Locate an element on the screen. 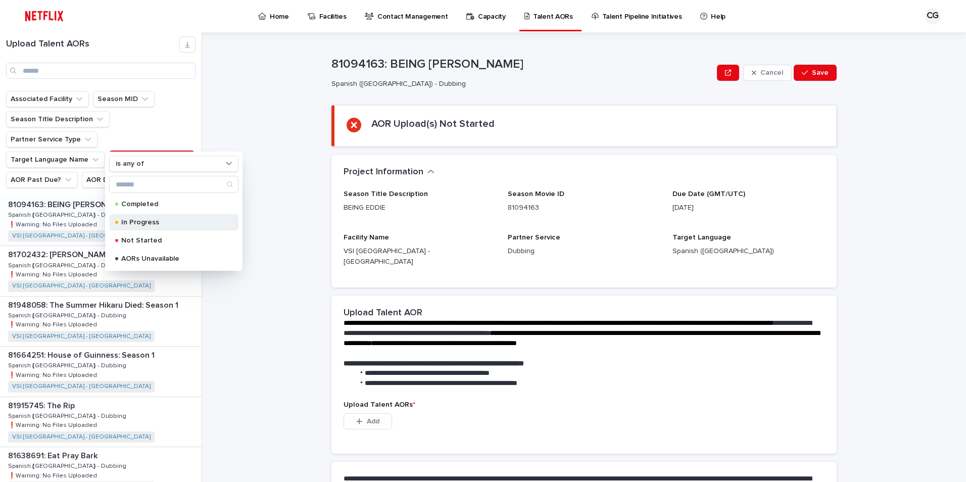 The image size is (966, 482). p: In Progress is located at coordinates (172, 222).